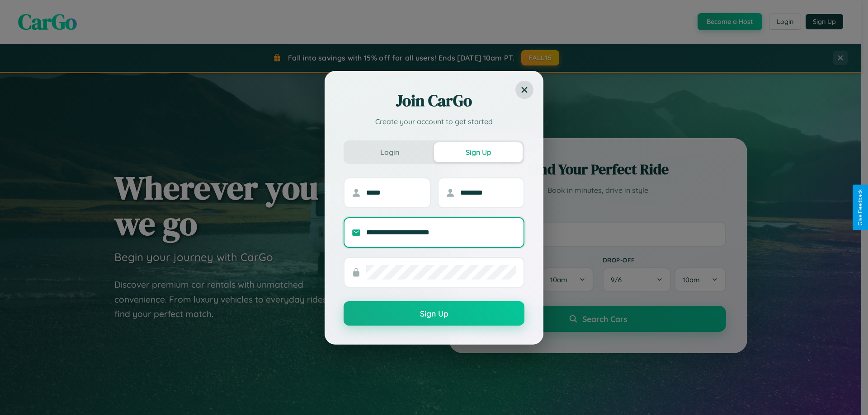 Image resolution: width=868 pixels, height=415 pixels. What do you see at coordinates (861, 207) in the screenshot?
I see `div: Give Feedback` at bounding box center [861, 207].